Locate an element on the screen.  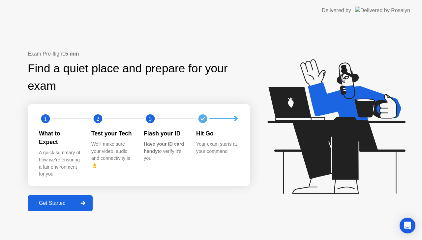
div: Open Intercom Messenger is located at coordinates (407, 226).